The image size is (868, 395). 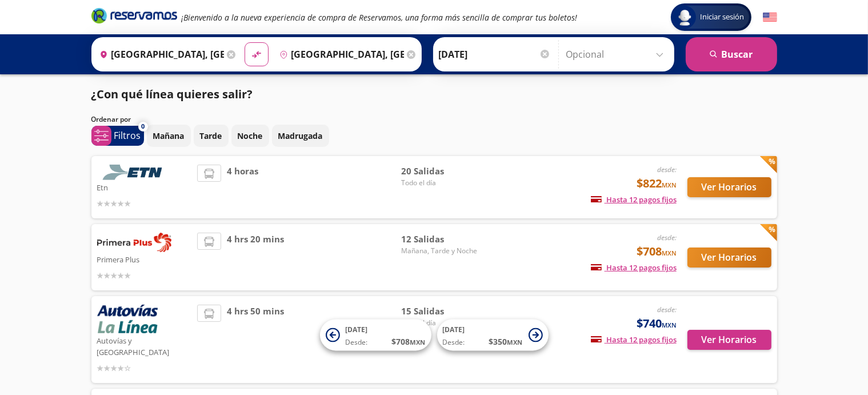 What do you see at coordinates (506, 342) in the screenshot?
I see `span: $ 350` at bounding box center [506, 342].